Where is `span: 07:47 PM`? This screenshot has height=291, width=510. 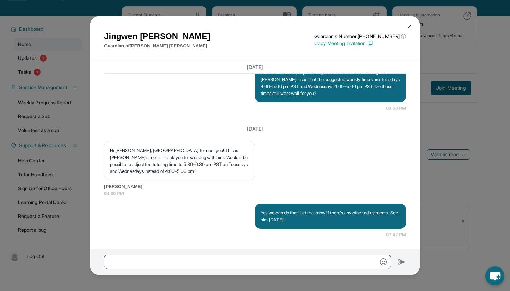 span: 07:47 PM is located at coordinates (396, 235).